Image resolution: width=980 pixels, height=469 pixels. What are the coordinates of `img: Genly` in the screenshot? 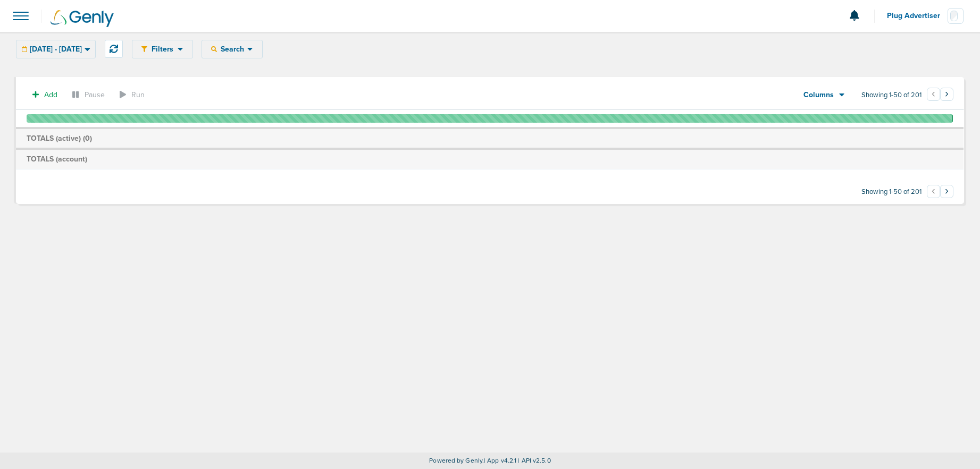 It's located at (82, 18).